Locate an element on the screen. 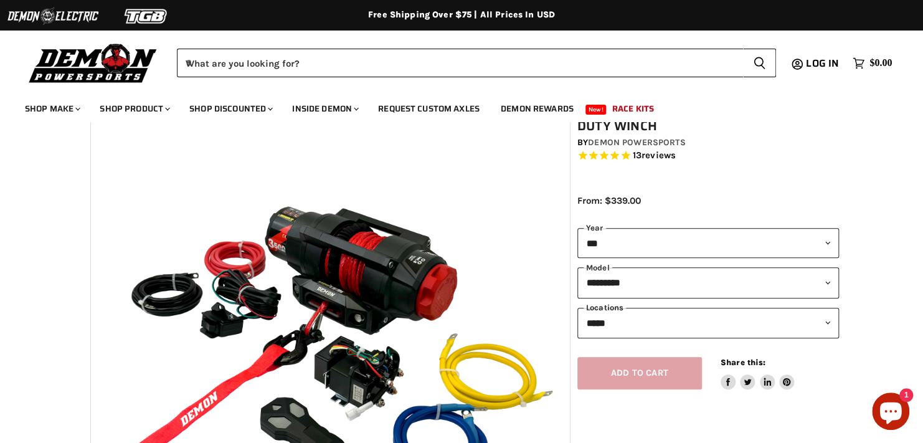  a: Shop Product is located at coordinates (134, 108).